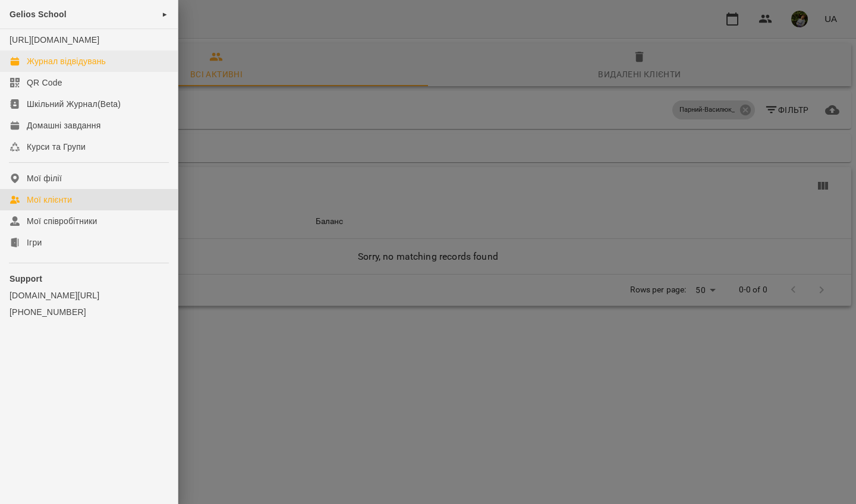  Describe the element at coordinates (50, 200) in the screenshot. I see `div: Мої клієнти` at that location.